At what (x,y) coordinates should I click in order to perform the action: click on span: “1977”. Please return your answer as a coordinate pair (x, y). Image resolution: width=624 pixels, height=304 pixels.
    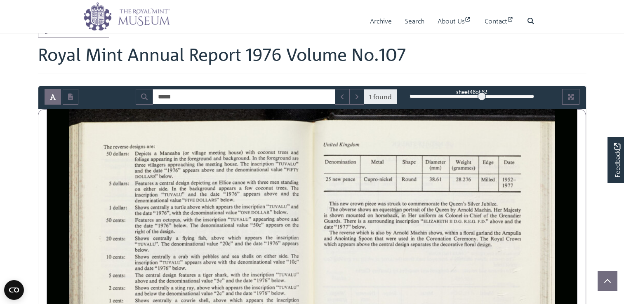
    Looking at the image, I should click on (359, 226).